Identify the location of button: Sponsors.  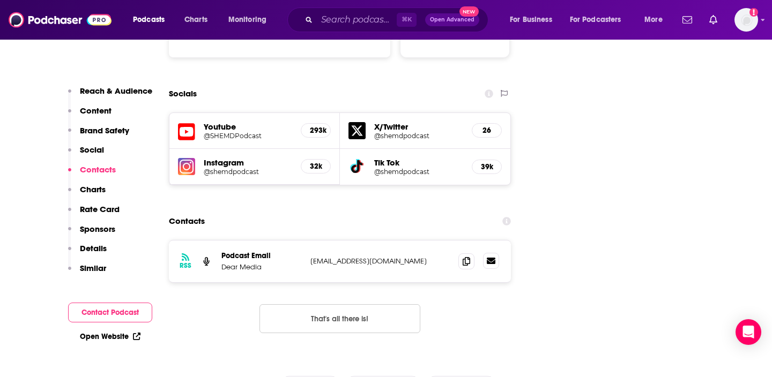
(92, 234).